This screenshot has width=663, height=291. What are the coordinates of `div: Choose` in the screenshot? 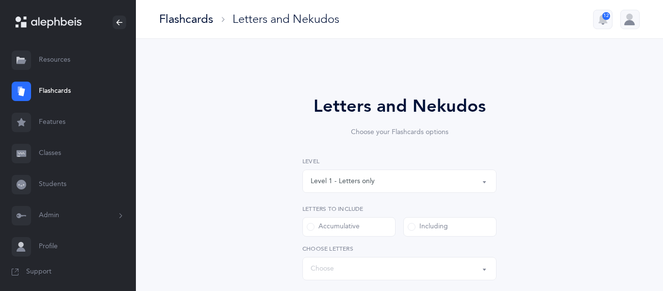 It's located at (322, 268).